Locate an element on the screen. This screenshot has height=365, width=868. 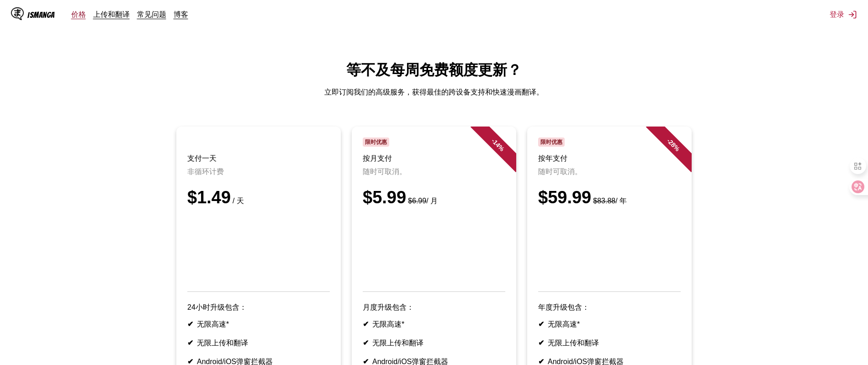
div: $59.99 is located at coordinates (609, 197).